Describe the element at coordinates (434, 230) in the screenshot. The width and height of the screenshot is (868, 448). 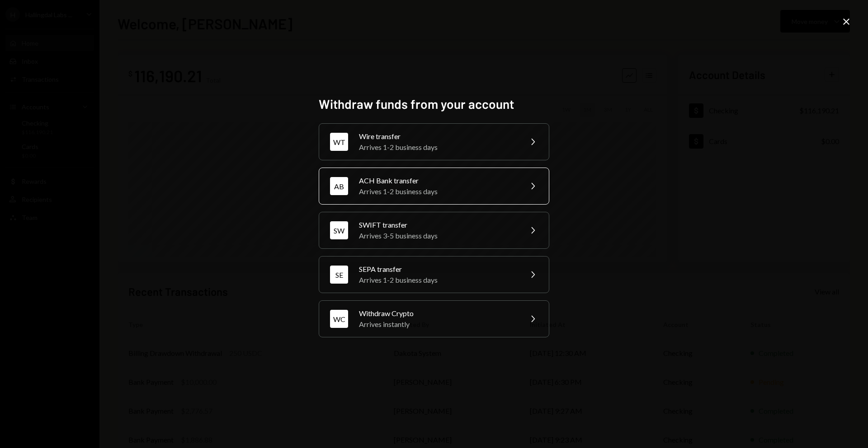
I see `button: SWSWIFT transferArrives 3-5 business days` at that location.